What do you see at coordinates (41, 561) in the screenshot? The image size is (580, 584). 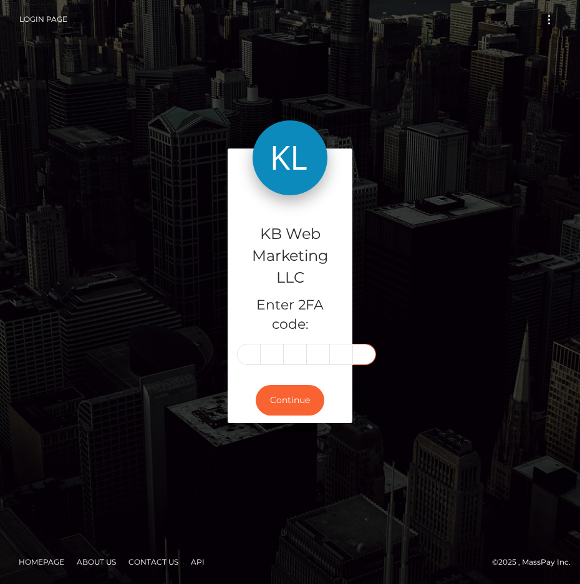 I see `a: Homepage` at bounding box center [41, 561].